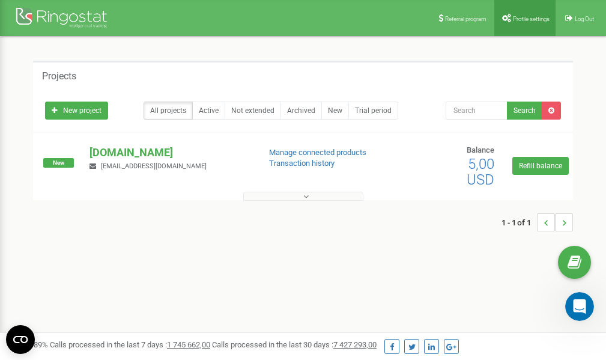  What do you see at coordinates (318, 152) in the screenshot?
I see `a: Manage connected products` at bounding box center [318, 152].